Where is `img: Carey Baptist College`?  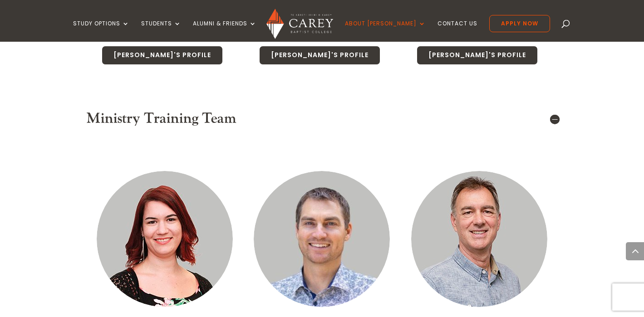 img: Carey Baptist College is located at coordinates (299, 23).